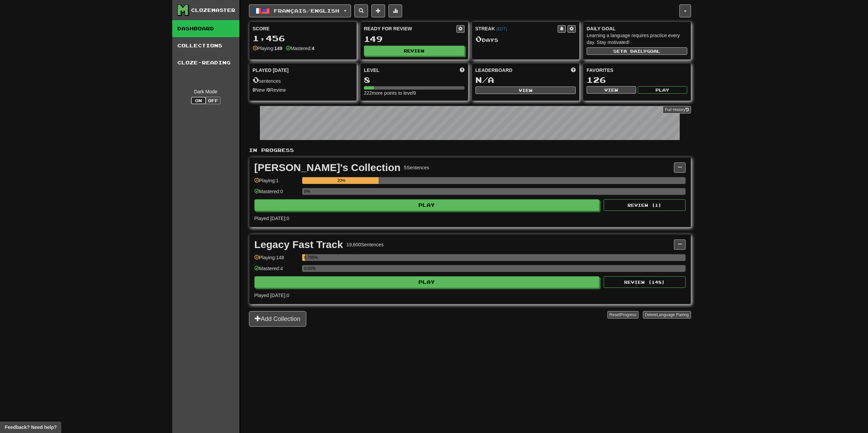 Image resolution: width=868 pixels, height=433 pixels. Describe the element at coordinates (307, 11) in the screenshot. I see `span: Français / English` at that location.